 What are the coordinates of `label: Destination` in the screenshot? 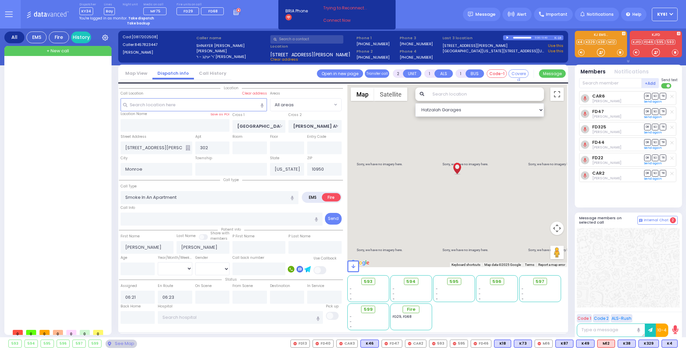 It's located at (280, 286).